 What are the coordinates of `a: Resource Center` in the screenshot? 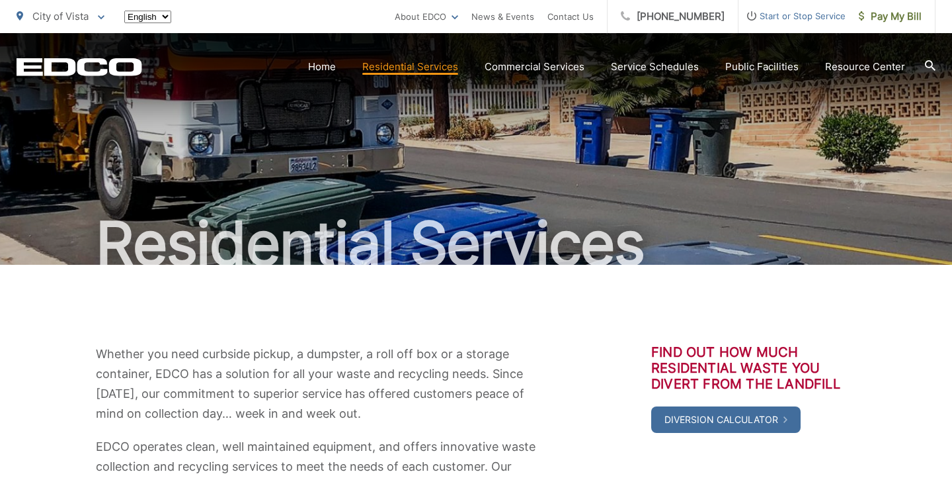 It's located at (865, 67).